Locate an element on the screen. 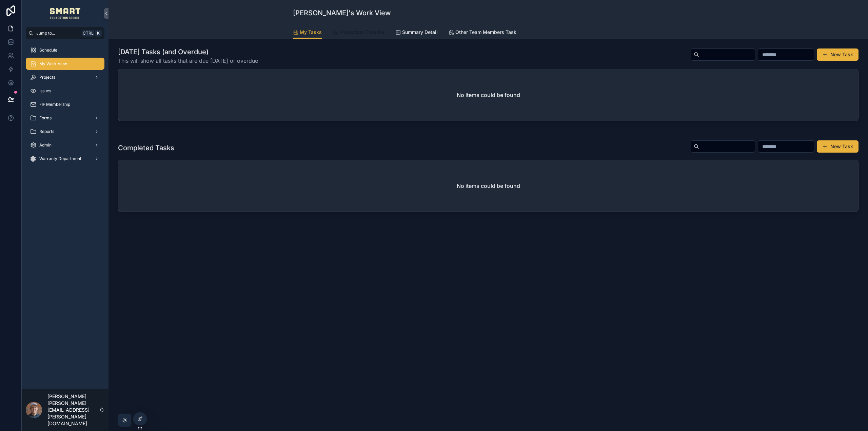 The height and width of the screenshot is (431, 868). span: My Work View is located at coordinates (53, 64).